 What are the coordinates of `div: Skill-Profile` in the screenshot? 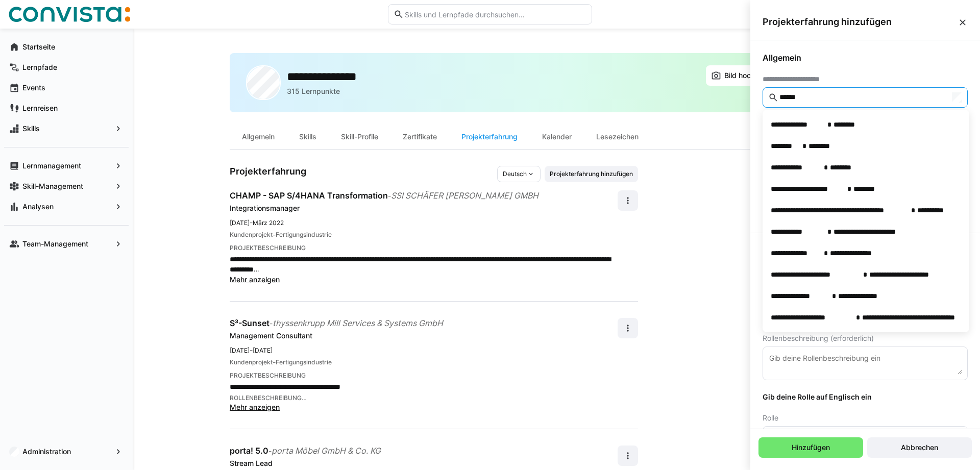 It's located at (359, 137).